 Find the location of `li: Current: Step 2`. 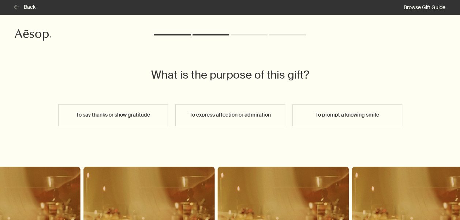

li: Current: Step 2 is located at coordinates (211, 35).